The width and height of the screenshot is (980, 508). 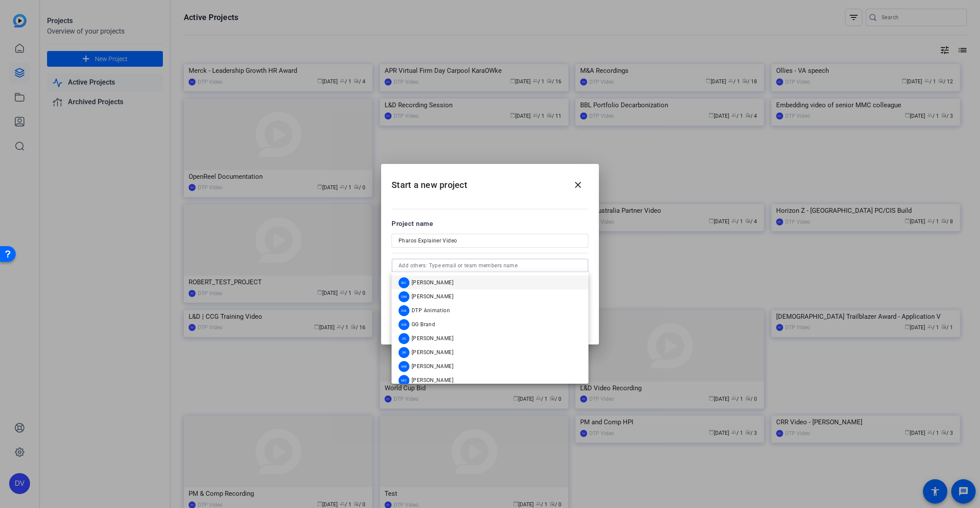 What do you see at coordinates (404, 296) in the screenshot?
I see `div: DM` at bounding box center [404, 296].